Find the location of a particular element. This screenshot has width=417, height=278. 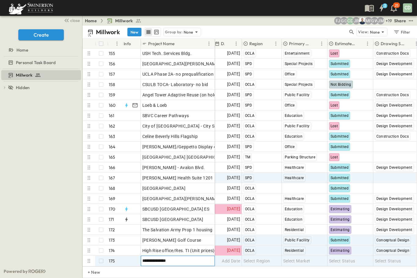

span: Parking Structure is located at coordinates (300, 157).